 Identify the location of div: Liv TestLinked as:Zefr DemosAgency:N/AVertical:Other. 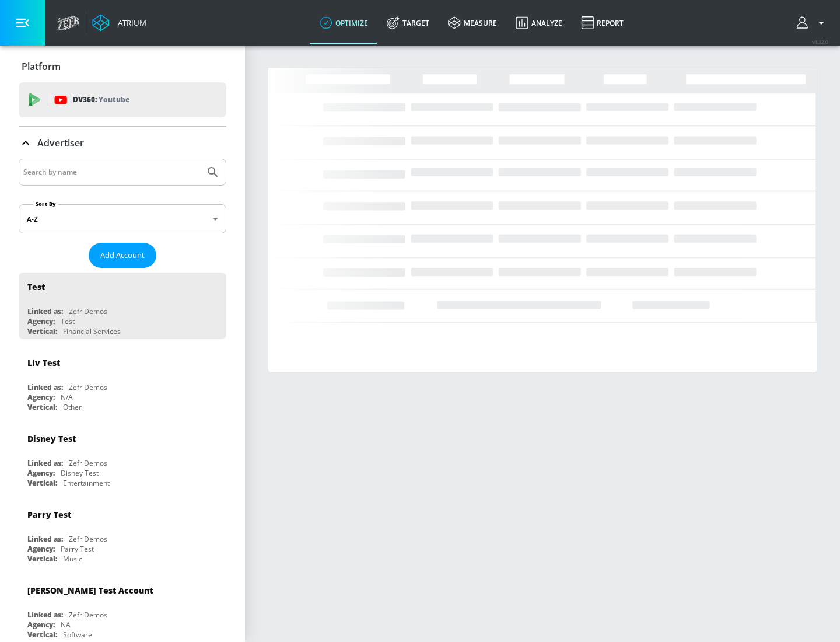
(123, 382).